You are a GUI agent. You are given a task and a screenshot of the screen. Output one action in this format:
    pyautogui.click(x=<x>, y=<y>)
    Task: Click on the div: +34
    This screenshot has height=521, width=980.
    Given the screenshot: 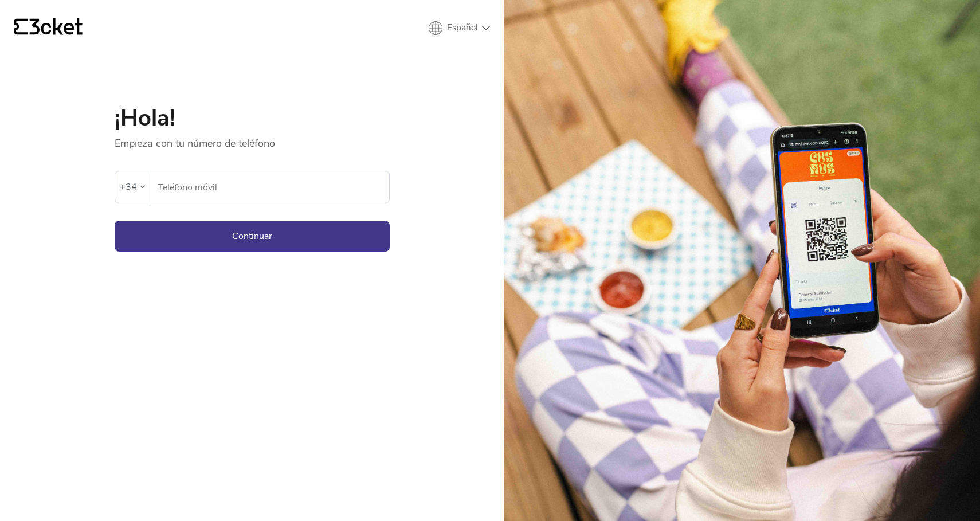 What is the action you would take?
    pyautogui.click(x=128, y=187)
    